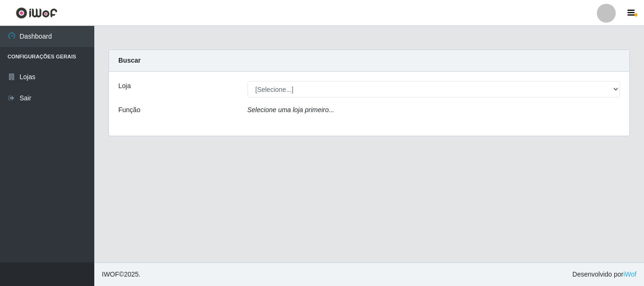 This screenshot has height=286, width=644. What do you see at coordinates (110, 274) in the screenshot?
I see `span: IWOF` at bounding box center [110, 274].